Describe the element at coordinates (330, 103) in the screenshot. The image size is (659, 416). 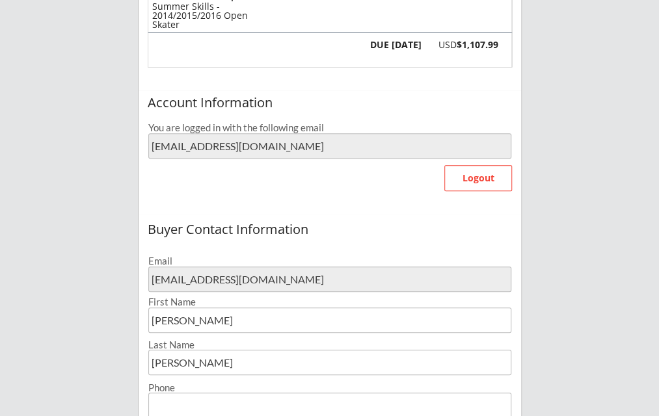
I see `div: Account Information` at that location.